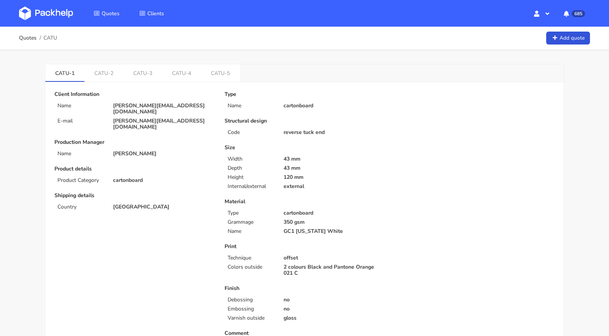  I want to click on p: 120 mm, so click(334, 177).